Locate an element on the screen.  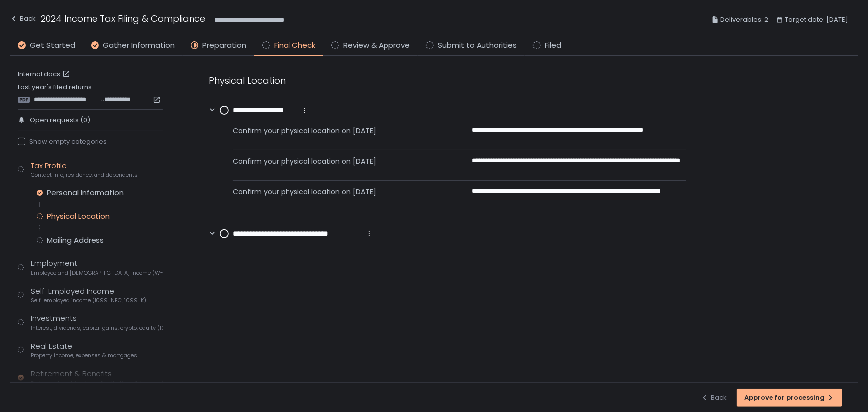
h1: 2024 Income Tax Filing & Compliance is located at coordinates (123, 18).